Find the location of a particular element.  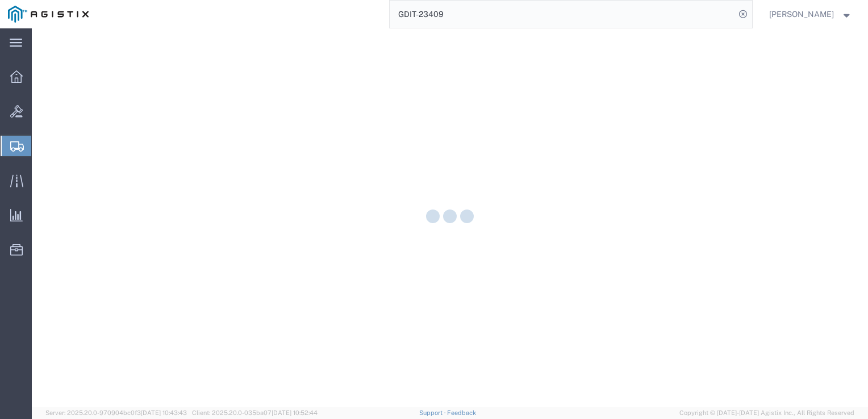

input: Search for shipment number, reference number is located at coordinates (562, 14).